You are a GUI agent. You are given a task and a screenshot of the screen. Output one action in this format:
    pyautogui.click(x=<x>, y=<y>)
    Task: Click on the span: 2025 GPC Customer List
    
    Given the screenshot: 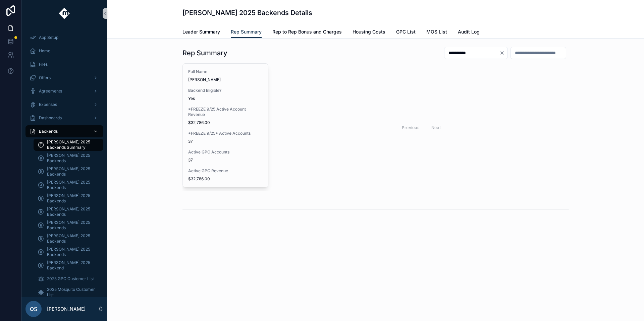 What is the action you would take?
    pyautogui.click(x=70, y=279)
    